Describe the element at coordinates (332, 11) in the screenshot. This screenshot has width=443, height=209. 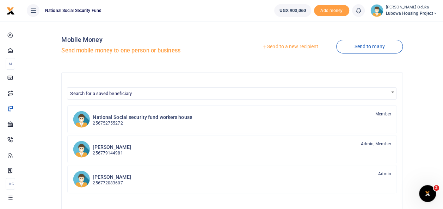
I see `li: Toup your wallet` at that location.